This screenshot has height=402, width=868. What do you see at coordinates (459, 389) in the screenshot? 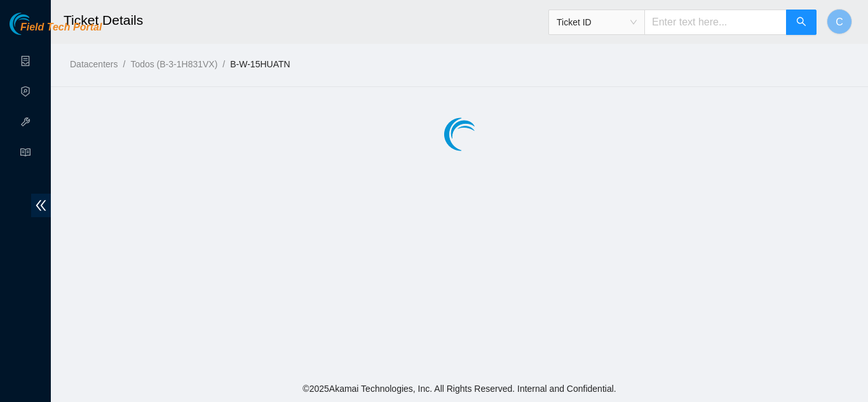
I see `footer: © 2025 Akamai Technologies, Inc. All Rights Reserved. Internal and Confidential.` at bounding box center [459, 389].